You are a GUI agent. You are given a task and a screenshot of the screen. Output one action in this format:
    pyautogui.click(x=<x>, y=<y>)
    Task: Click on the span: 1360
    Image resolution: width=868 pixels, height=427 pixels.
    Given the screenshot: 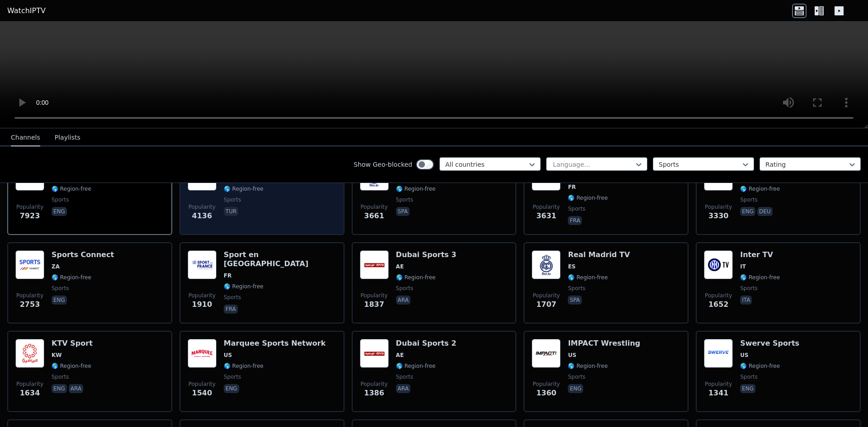 What is the action you would take?
    pyautogui.click(x=546, y=393)
    